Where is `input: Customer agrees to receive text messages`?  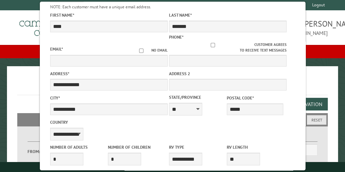 input: Customer agrees to receive text messages is located at coordinates (213, 45).